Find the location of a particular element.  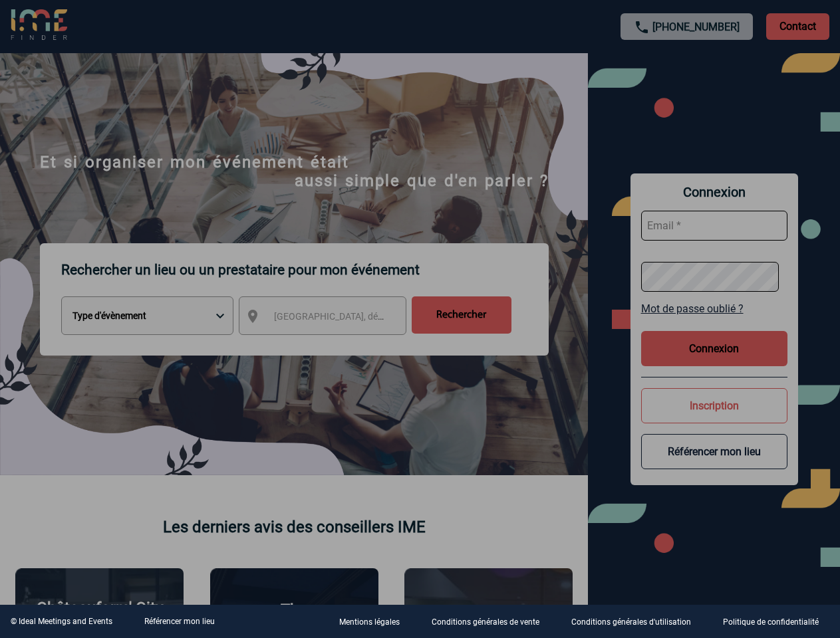

a: Conditions générales d'utilisation is located at coordinates (636, 621).